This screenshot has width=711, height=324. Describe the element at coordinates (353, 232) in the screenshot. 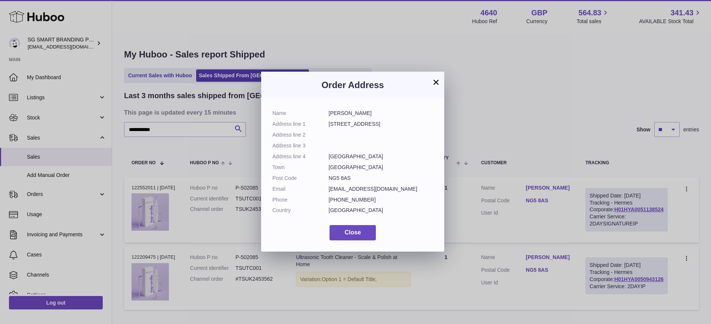

I see `span: Close` at that location.